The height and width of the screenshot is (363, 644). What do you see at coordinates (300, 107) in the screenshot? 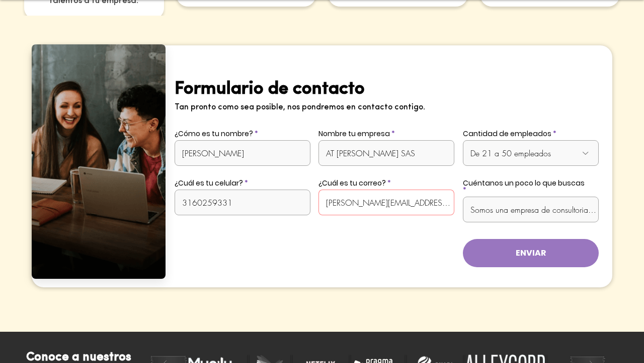
I see `span: Tan pronto como sea posible, nos pondremos en contacto contigo.` at bounding box center [300, 107].